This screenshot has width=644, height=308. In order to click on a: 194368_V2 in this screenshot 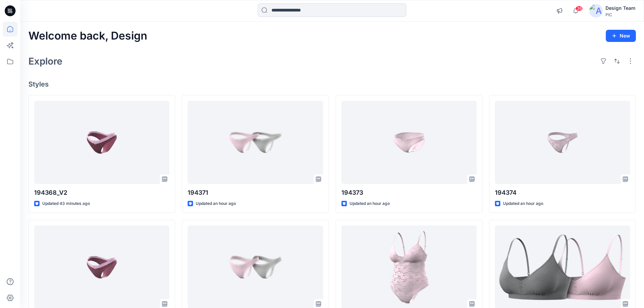, I will do `click(102, 142)`.